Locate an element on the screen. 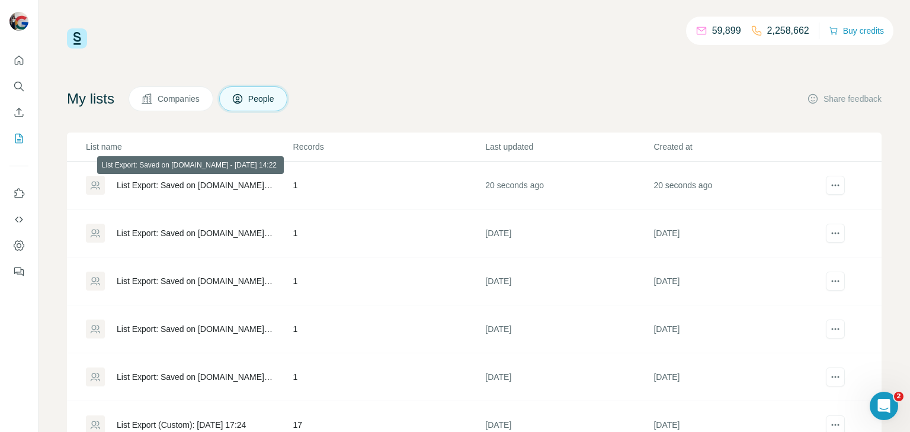  p: Last updated is located at coordinates (568, 147).